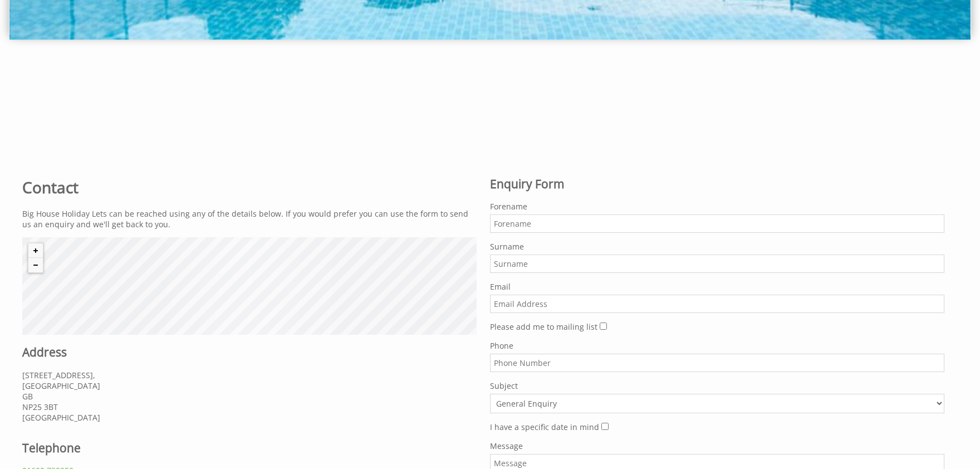 This screenshot has height=469, width=980. What do you see at coordinates (717, 286) in the screenshot?
I see `label: Email` at bounding box center [717, 286].